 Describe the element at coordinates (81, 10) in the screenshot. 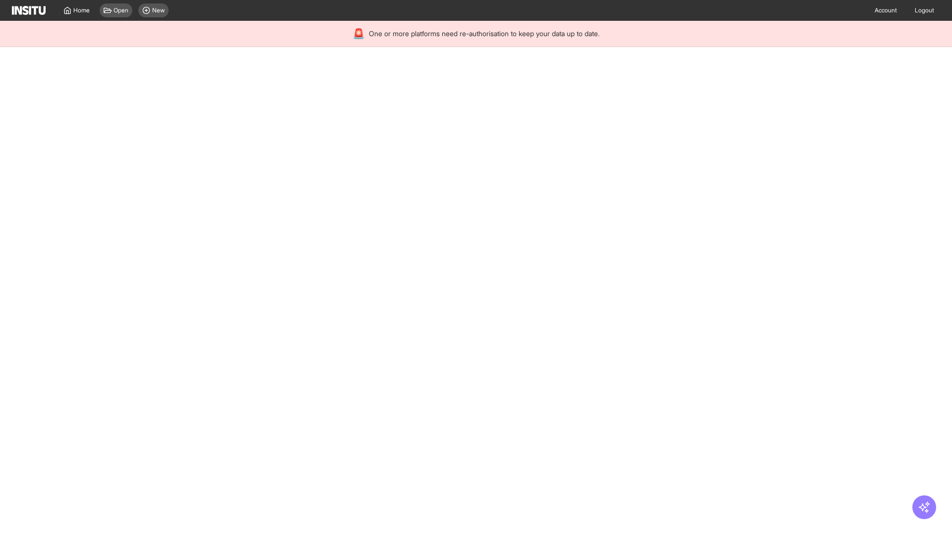

I see `span: Home` at that location.